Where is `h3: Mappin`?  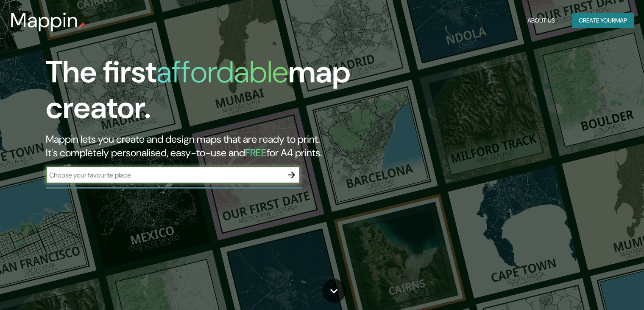 h3: Mappin is located at coordinates (44, 20).